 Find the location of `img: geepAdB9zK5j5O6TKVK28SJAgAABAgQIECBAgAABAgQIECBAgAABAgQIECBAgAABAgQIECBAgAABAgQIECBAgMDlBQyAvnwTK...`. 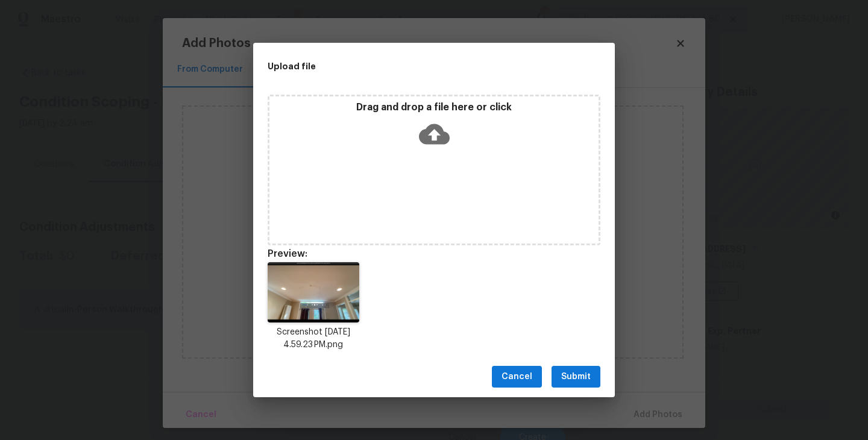

img: geepAdB9zK5j5O6TKVK28SJAgAABAgQIECBAgAABAgQIECBAgAABAgQIECBAgAABAgQIECBAgAABAgQIECBAgMDlBQyAvnwTK... is located at coordinates (313, 292).